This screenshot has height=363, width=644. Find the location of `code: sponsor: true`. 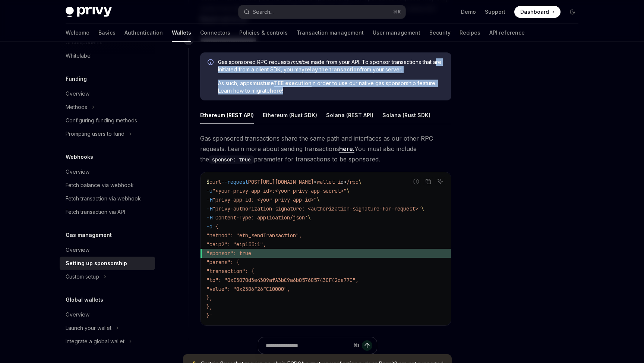

code: sponsor: true is located at coordinates (232, 160).